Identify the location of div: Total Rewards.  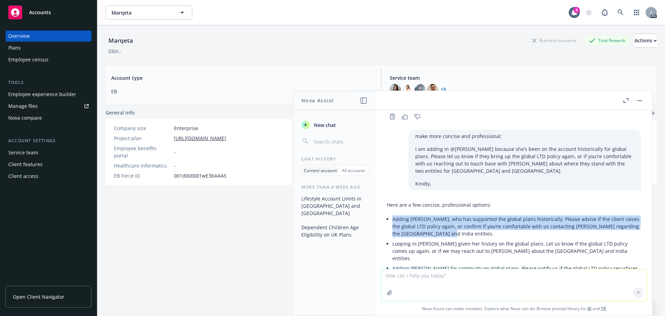
(607, 40).